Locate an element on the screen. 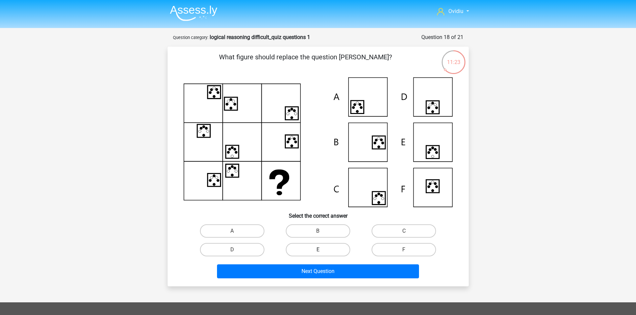  label: E is located at coordinates (318, 250).